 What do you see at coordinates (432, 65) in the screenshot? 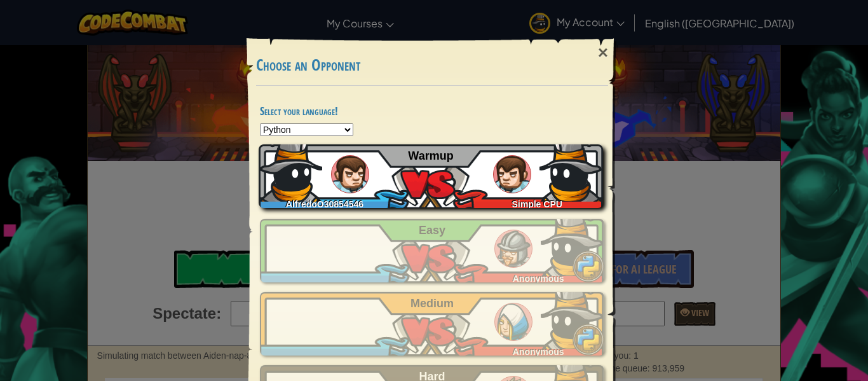
I see `h3: Choose an Opponent` at bounding box center [432, 65].